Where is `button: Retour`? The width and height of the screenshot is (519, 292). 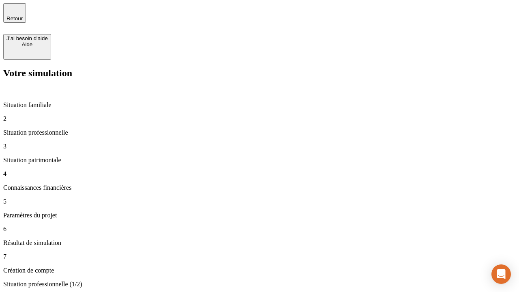
button: Retour is located at coordinates (15, 13).